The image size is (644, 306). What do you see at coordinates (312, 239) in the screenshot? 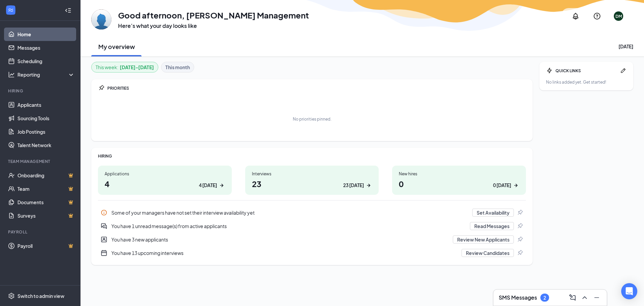
I see `a: UserEntityYou have 3 new applicantsReview New ApplicantsPin` at bounding box center [312, 239].